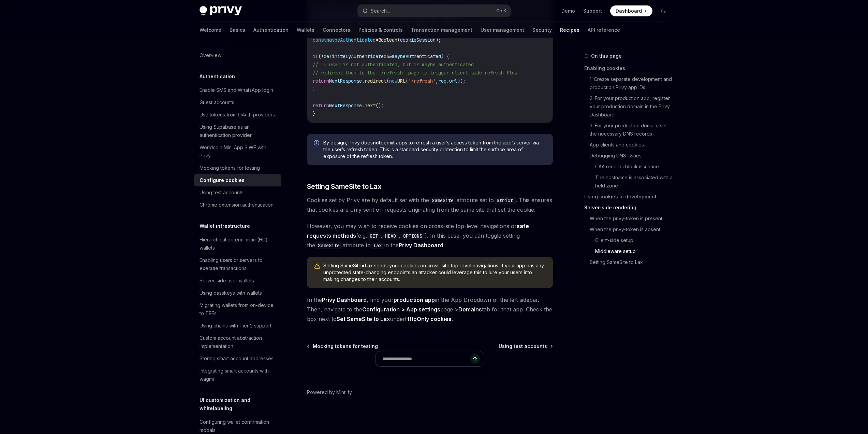  I want to click on a: Security, so click(542, 30).